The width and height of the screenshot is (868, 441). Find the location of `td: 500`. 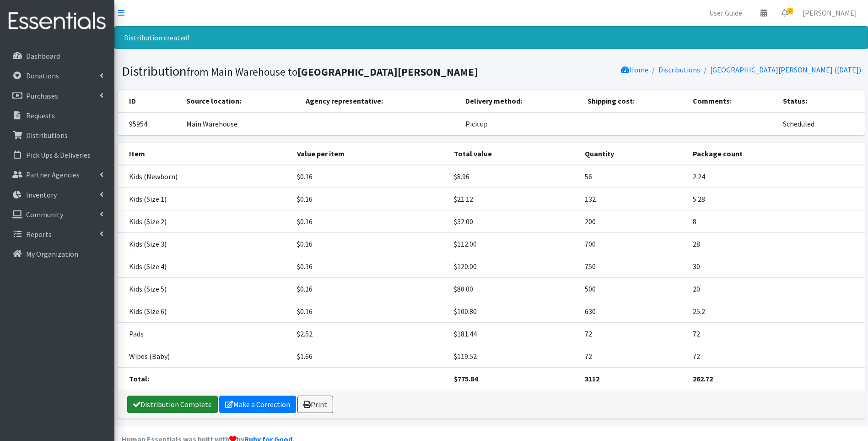

td: 500 is located at coordinates (633, 288).